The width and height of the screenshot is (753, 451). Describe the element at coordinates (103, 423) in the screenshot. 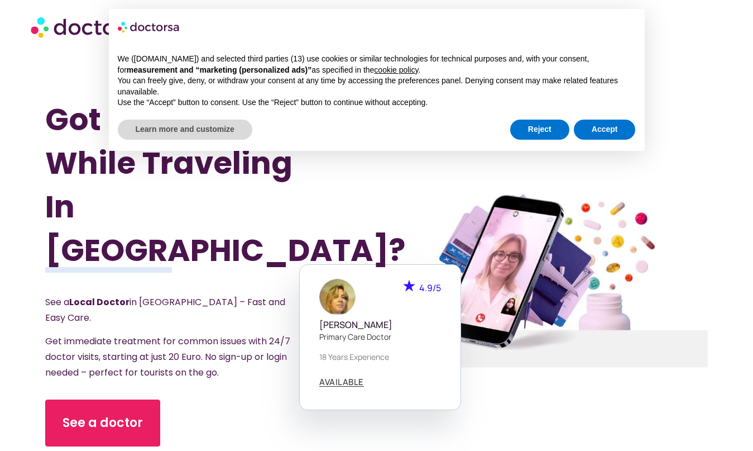

I see `span: See a doctor` at that location.